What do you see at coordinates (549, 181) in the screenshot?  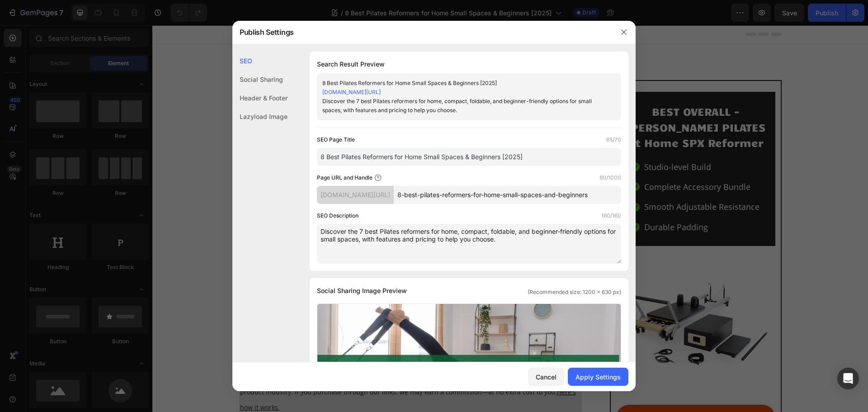 I see `p: Smooth Adjustable Resistance` at bounding box center [549, 181].